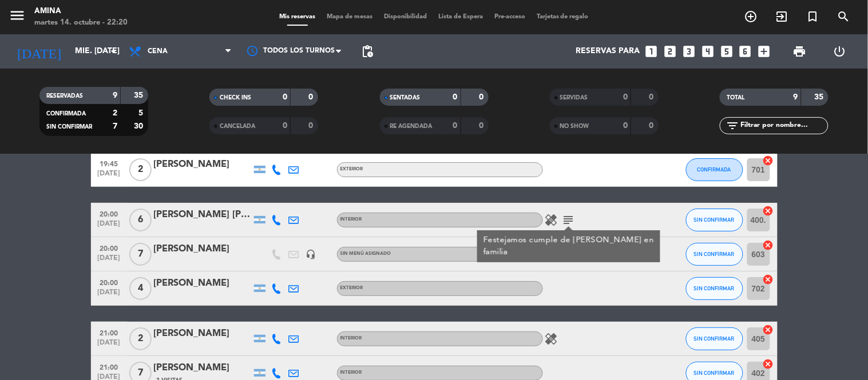 The image size is (868, 380). I want to click on span: 7, so click(140, 254).